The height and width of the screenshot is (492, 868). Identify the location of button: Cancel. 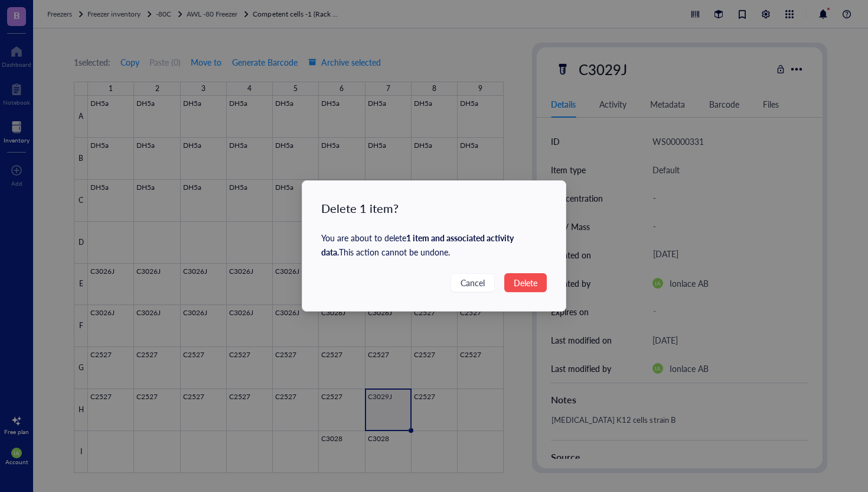
(473, 283).